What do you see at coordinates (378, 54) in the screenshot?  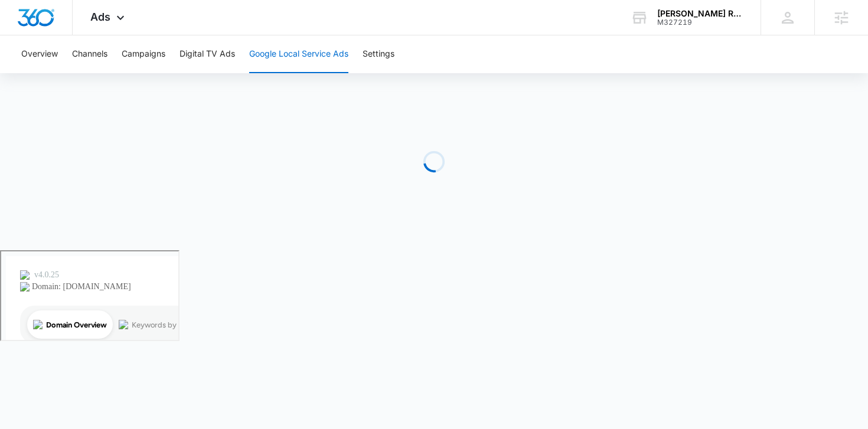 I see `button: Settings` at bounding box center [378, 54].